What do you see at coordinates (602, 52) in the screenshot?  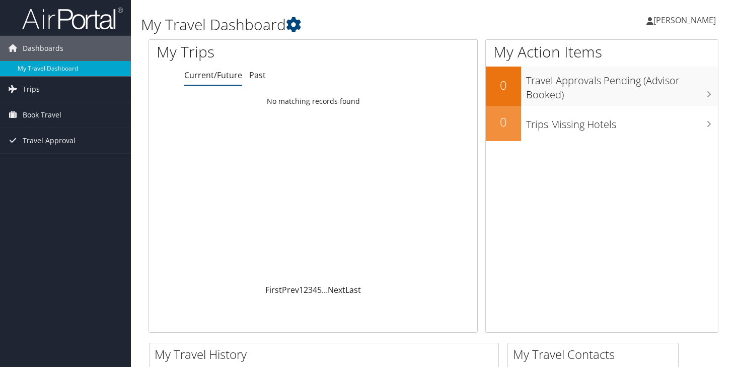 I see `h1: My Action Items` at bounding box center [602, 52].